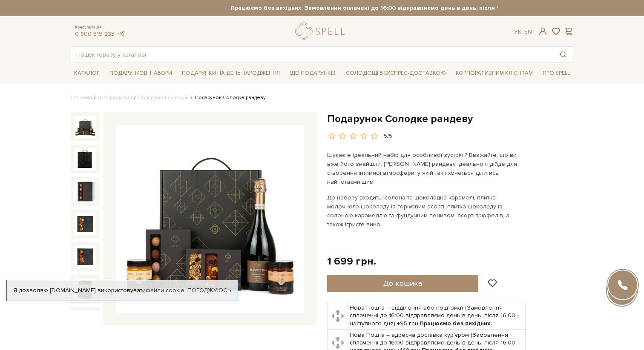  Describe the element at coordinates (427, 211) in the screenshot. I see `p: До набору входить: солона та шоколадна карамелі, плитка молочного шоколаду із горіховим асорті, п...` at that location.